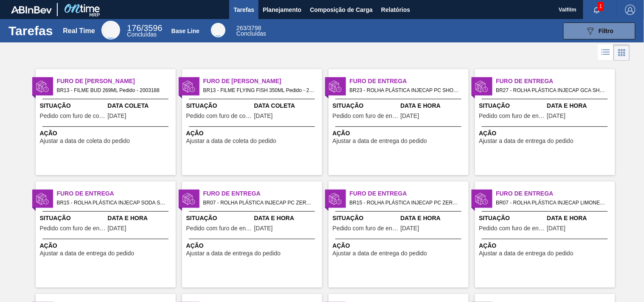 The height and width of the screenshot is (302, 644). What do you see at coordinates (552, 203) in the screenshot?
I see `span: BR07 - ROLHA PLÁSTICA INJECAP LIMONETO SHORT Pedido - 2013888` at bounding box center [552, 203].